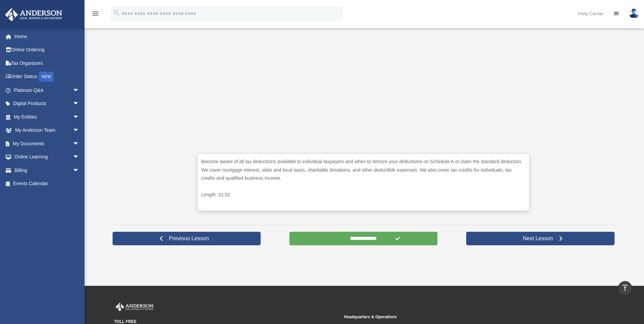 The width and height of the screenshot is (644, 324). I want to click on a: menu, so click(96, 15).